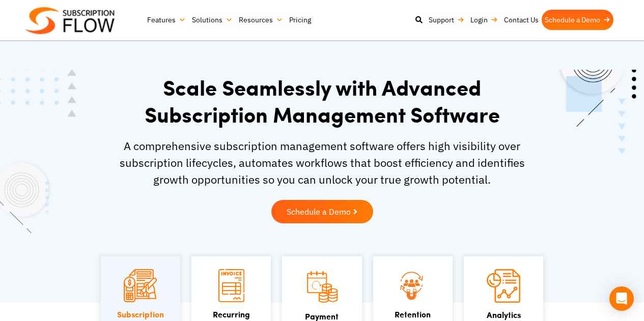 The height and width of the screenshot is (321, 644). I want to click on a: Pricing, so click(299, 20).